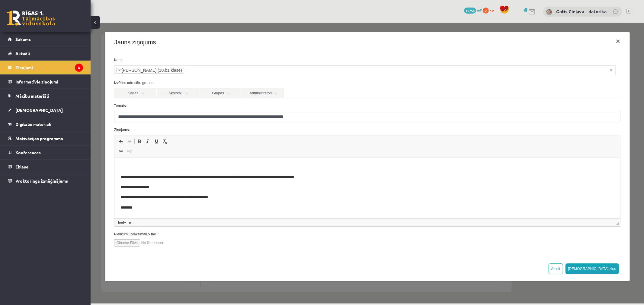 The height and width of the screenshot is (305, 644). I want to click on a: Konferences, so click(45, 153).